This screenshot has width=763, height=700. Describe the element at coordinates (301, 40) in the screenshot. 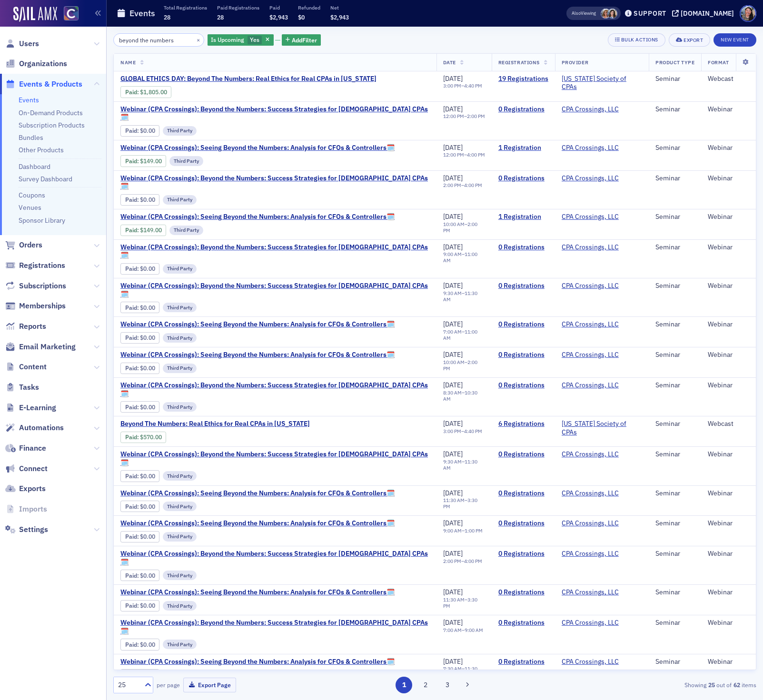

I see `button: AddFilter` at that location.